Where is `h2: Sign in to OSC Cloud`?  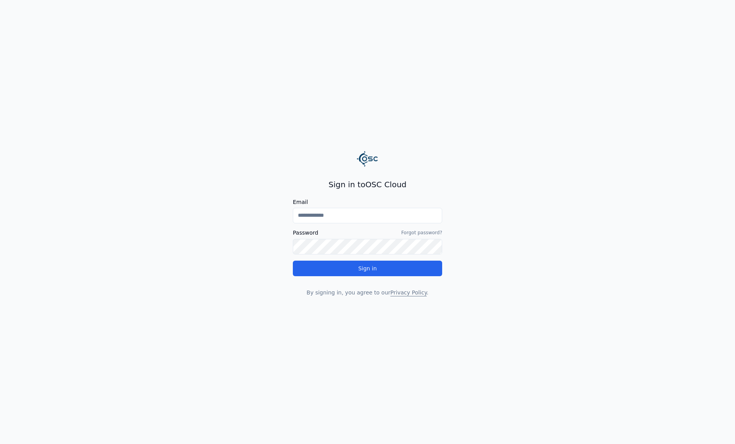
h2: Sign in to OSC Cloud is located at coordinates (367, 185).